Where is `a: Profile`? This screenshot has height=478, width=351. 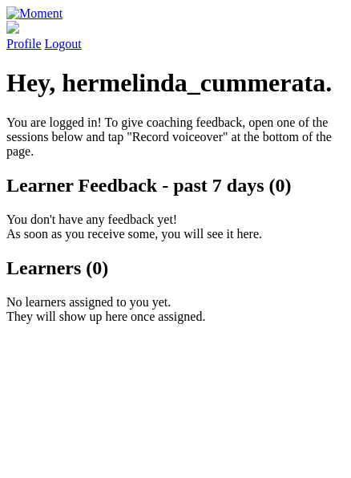
a: Profile is located at coordinates (176, 35).